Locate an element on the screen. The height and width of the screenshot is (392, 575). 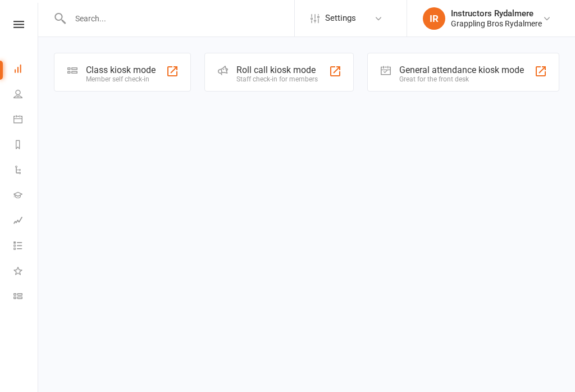
div: Great for the front desk is located at coordinates (461, 79).